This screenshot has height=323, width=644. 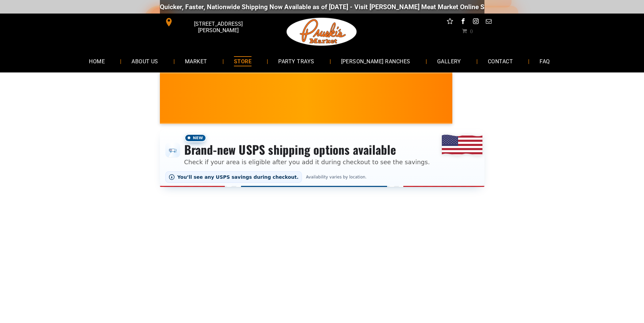 I want to click on a: ABOUT US, so click(x=144, y=61).